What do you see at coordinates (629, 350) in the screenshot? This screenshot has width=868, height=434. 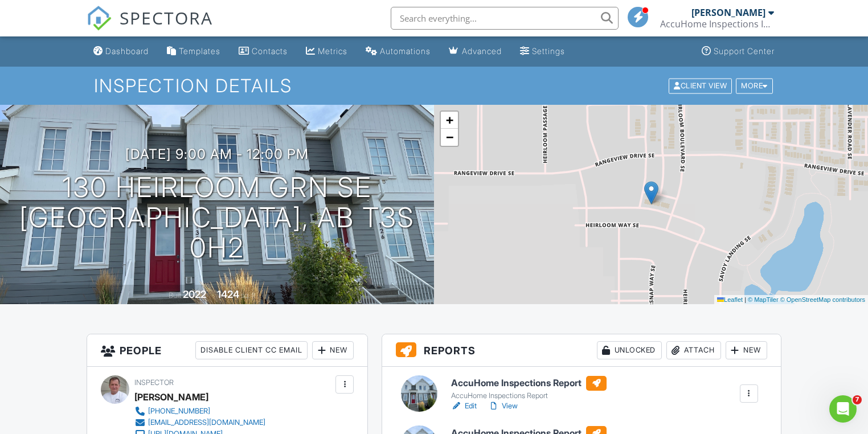 I see `div: Unlocked` at bounding box center [629, 350].